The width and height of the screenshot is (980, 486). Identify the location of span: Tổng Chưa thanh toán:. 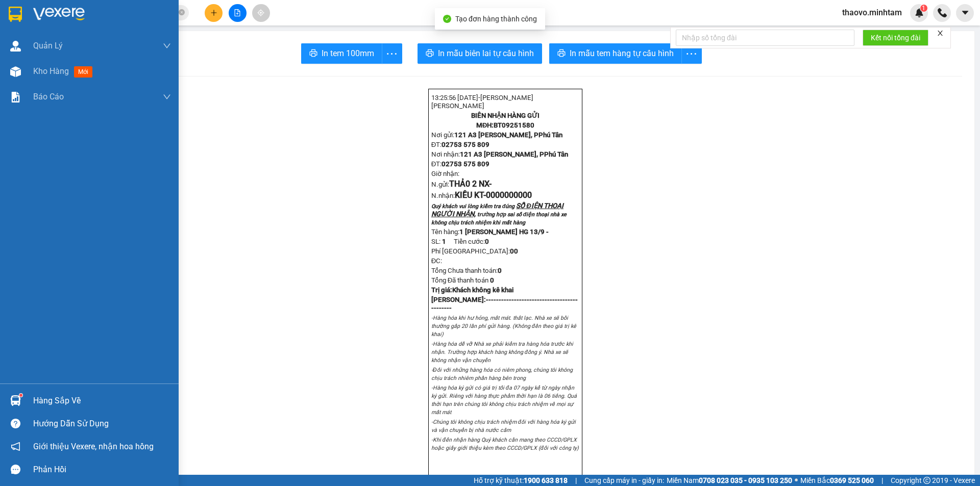
(466, 270).